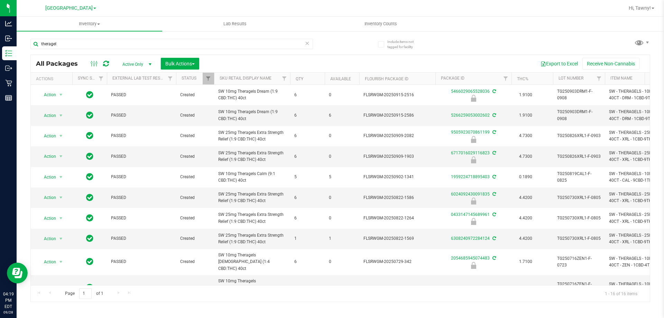 This screenshot has height=318, width=664. What do you see at coordinates (470, 258) in the screenshot?
I see `a: 2054685945074483` at bounding box center [470, 258].